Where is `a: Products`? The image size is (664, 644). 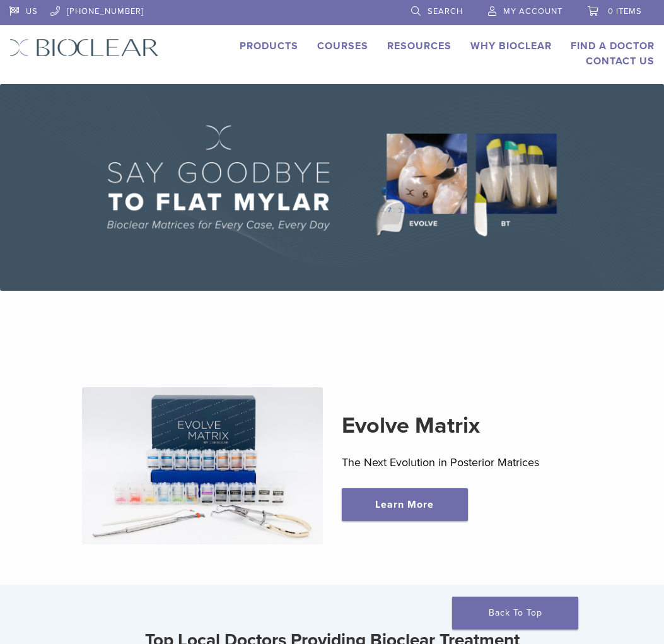 a: Products is located at coordinates (269, 46).